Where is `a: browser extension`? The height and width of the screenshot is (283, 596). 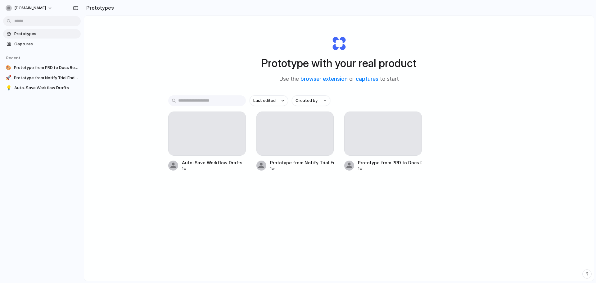
a: browser extension is located at coordinates (324, 79).